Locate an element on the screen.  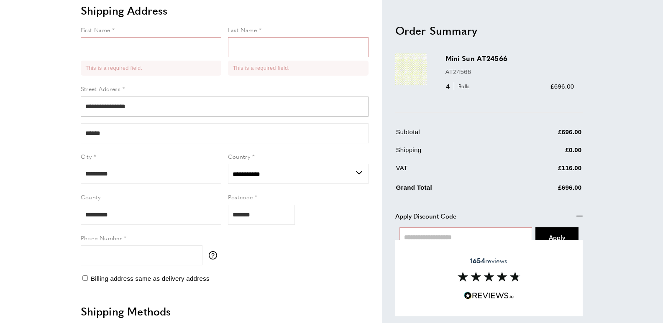
h2: Shipping Address is located at coordinates (224, 10).